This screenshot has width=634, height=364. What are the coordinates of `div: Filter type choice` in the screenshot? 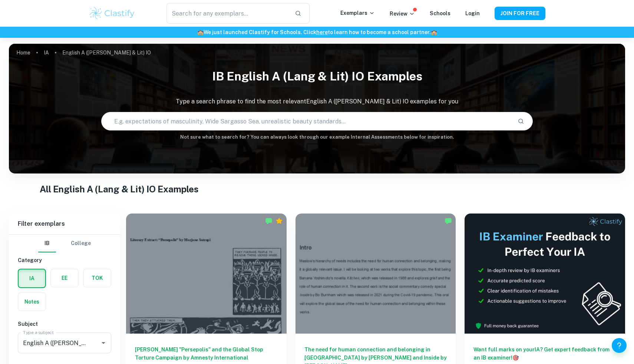 It's located at (64, 244).